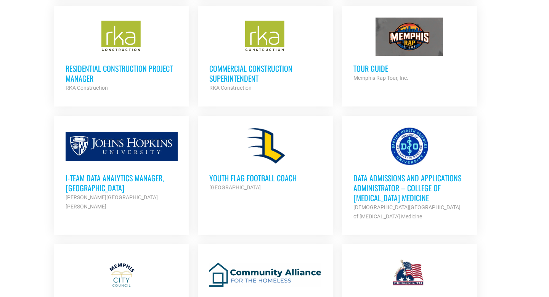 The height and width of the screenshot is (297, 549). I want to click on h3: Youth Flag Football Coach, so click(265, 178).